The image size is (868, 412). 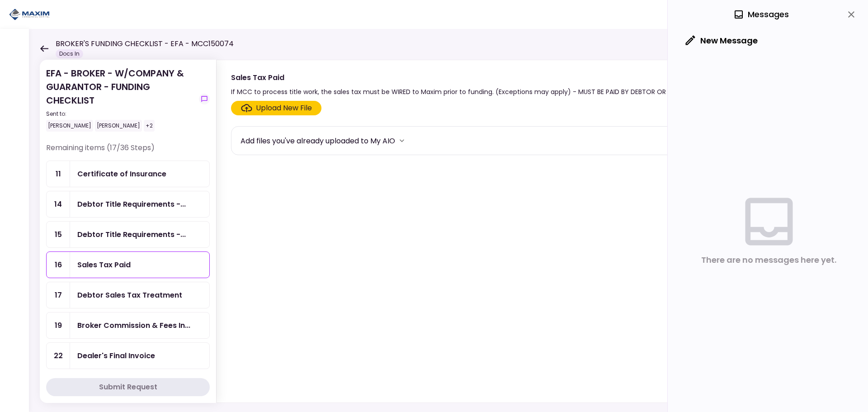 What do you see at coordinates (121, 99) in the screenshot?
I see `div: EFA - BROKER - W/COMPANY & GUARANTOR - FUNDING CHECKLIST` at bounding box center [121, 99].